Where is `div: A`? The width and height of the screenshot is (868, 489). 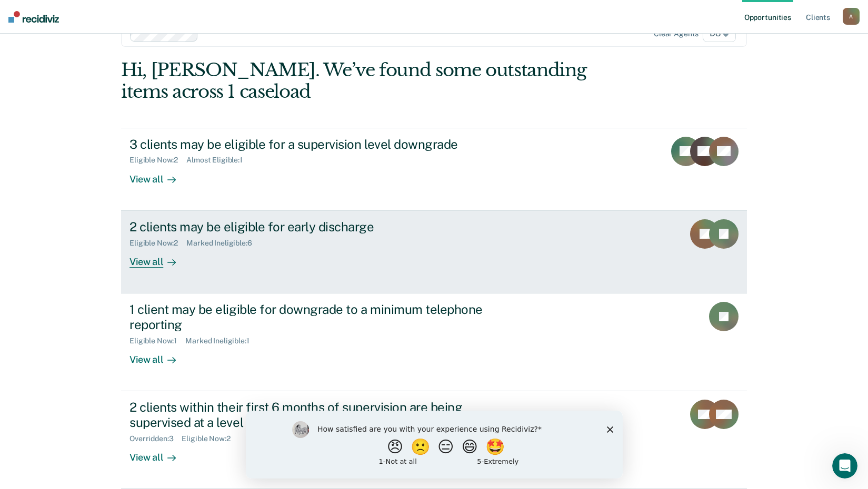
div: A is located at coordinates (851, 17).